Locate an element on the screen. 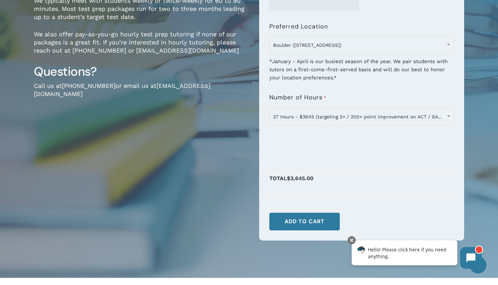 Image resolution: width=498 pixels, height=285 pixels. p: We also offer pay-as-you-go hourly test prep tutoring if none of our packages is a great fit. If ... is located at coordinates (141, 47).